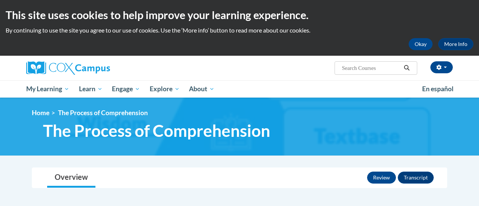  I want to click on a: Home, so click(40, 113).